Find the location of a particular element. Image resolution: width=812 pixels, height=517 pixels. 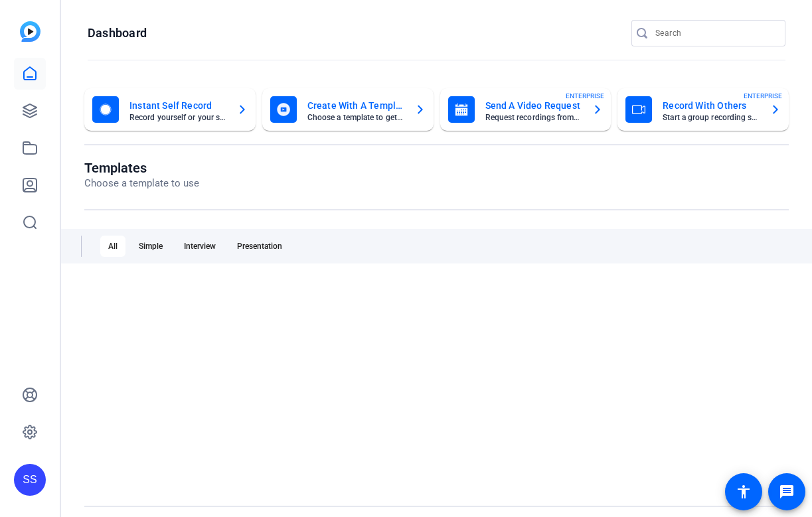

mat-card-title: Instant Self Record is located at coordinates (177, 106).